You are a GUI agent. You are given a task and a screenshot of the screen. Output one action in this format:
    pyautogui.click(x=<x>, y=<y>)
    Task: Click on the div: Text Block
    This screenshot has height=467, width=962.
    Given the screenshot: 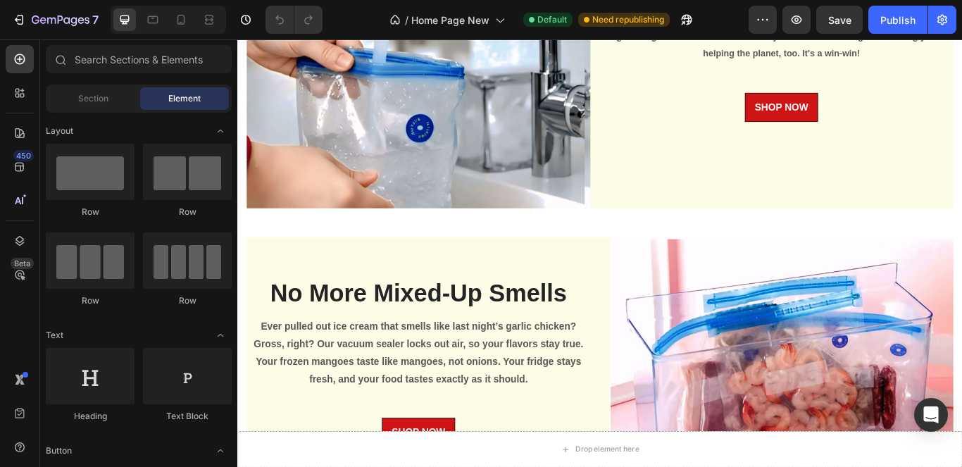 What is the action you would take?
    pyautogui.click(x=187, y=416)
    